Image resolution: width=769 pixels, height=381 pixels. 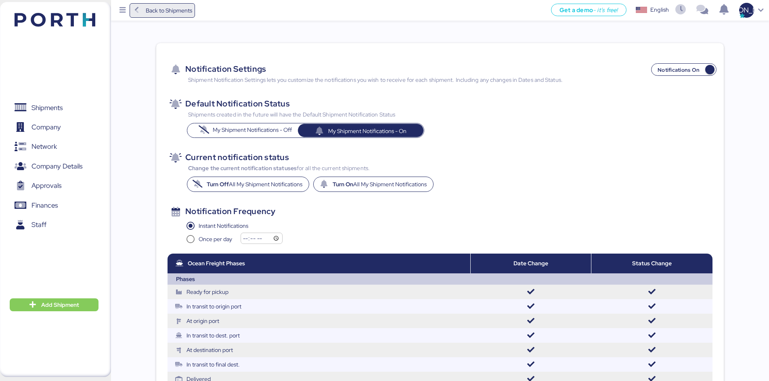 I want to click on td: At destination port, so click(x=319, y=350).